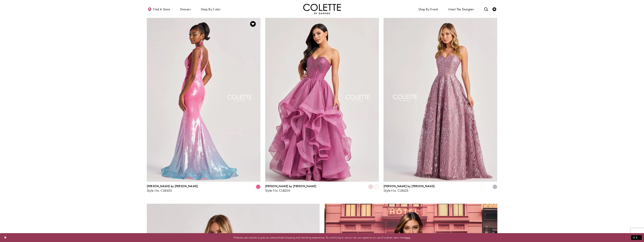 The image size is (644, 242). What do you see at coordinates (172, 189) in the screenshot?
I see `div: Colette by Daphne Style No. CL8605` at bounding box center [172, 189].